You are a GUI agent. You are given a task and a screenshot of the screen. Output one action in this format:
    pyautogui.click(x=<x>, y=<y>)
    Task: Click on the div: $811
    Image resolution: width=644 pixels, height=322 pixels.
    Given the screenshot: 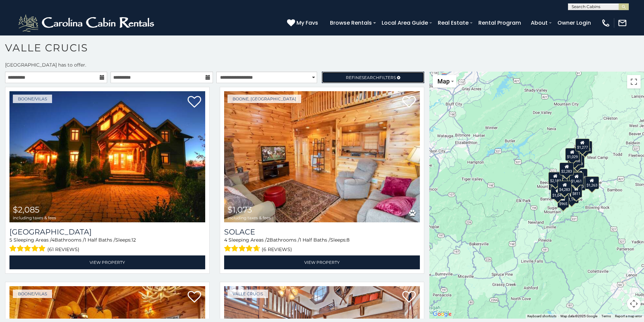 What is the action you would take?
    pyautogui.click(x=576, y=192)
    